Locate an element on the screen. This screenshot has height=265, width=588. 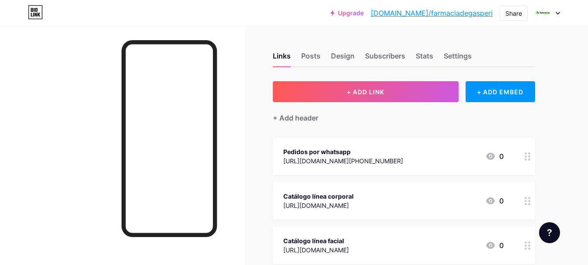
div: + Add header is located at coordinates (295, 118).